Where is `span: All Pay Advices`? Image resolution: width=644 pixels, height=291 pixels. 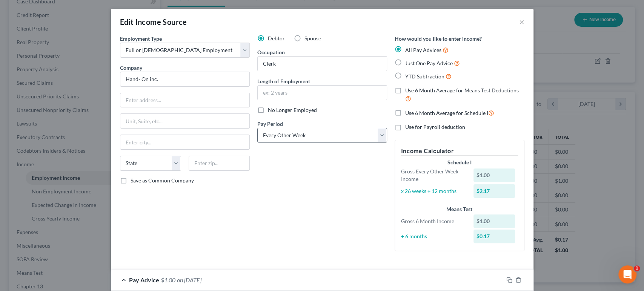 span: All Pay Advices is located at coordinates (423, 50).